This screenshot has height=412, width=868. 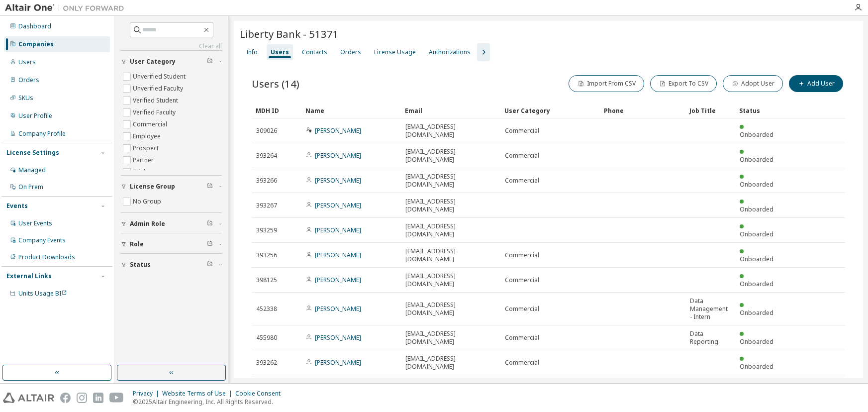 I want to click on img: linkedin.svg, so click(x=98, y=398).